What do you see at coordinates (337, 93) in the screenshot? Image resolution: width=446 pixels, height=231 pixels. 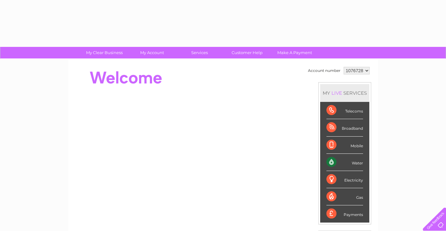 I see `div: LIVE` at bounding box center [337, 93].